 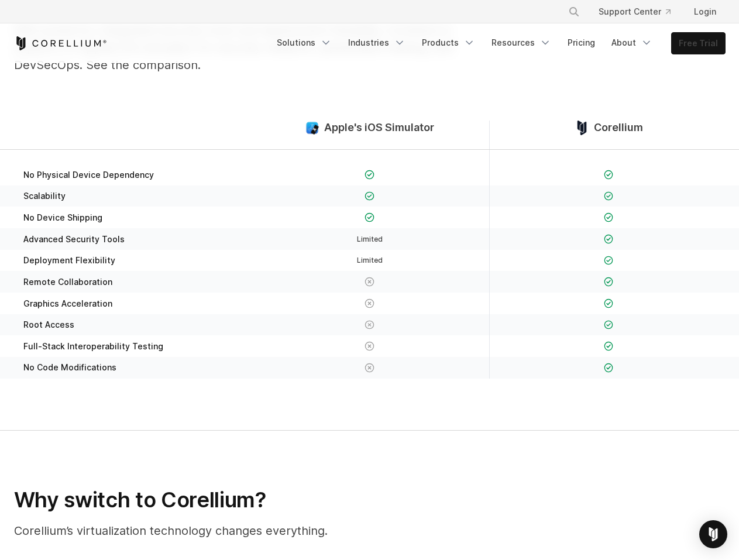 What do you see at coordinates (69, 260) in the screenshot?
I see `span: Deployment Flexibility` at bounding box center [69, 260].